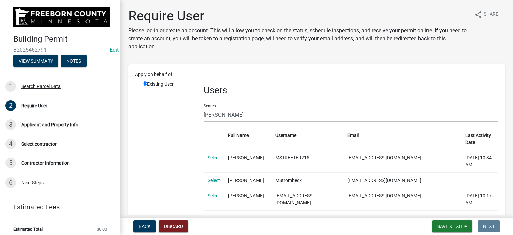 The width and height of the screenshot is (513, 235). I want to click on div: 3, so click(11, 125).